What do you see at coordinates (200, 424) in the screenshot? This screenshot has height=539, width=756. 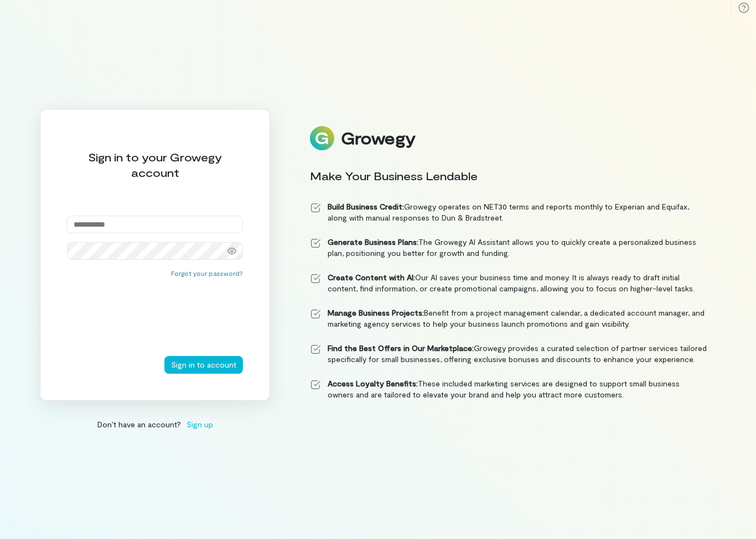 I see `span: Sign up` at bounding box center [200, 424].